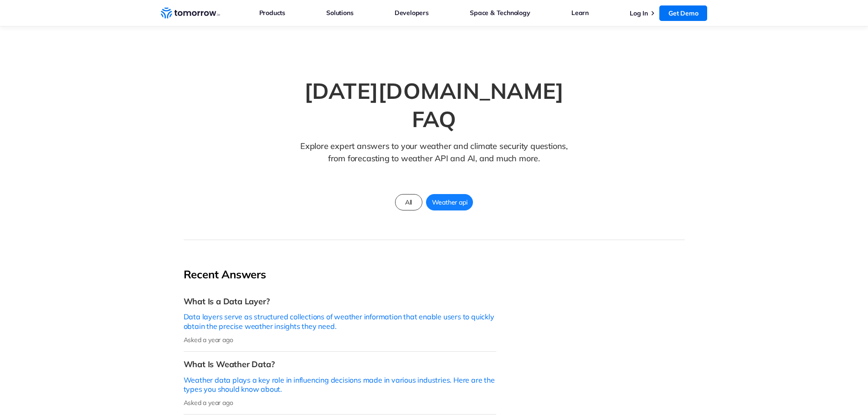  Describe the element at coordinates (449, 203) in the screenshot. I see `a: Weather api` at that location.